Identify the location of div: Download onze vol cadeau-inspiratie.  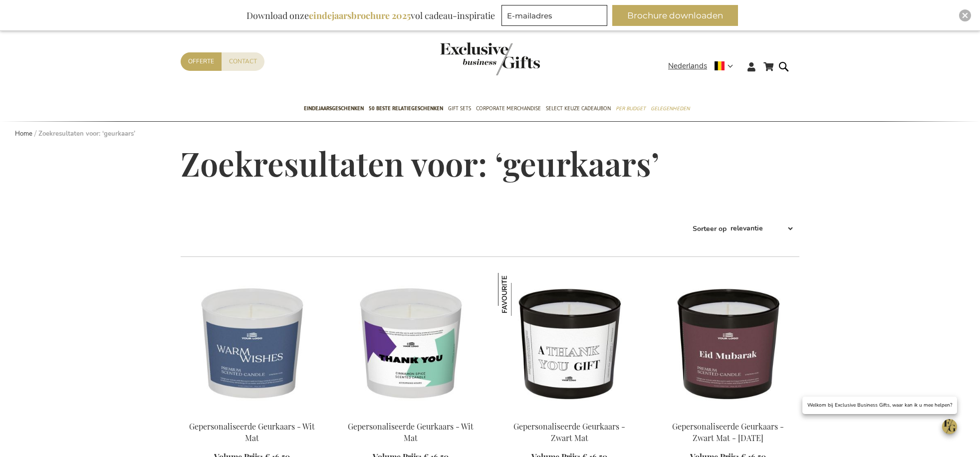
(370, 15).